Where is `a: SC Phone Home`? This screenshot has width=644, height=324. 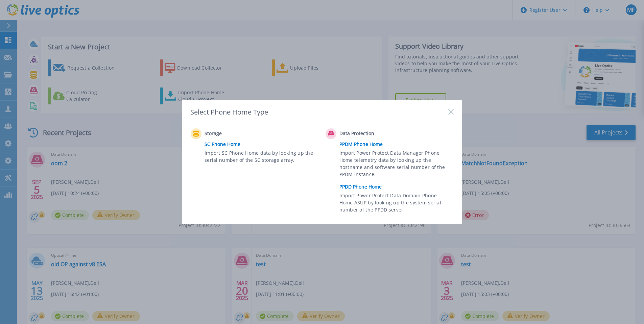 a: SC Phone Home is located at coordinates (263, 144).